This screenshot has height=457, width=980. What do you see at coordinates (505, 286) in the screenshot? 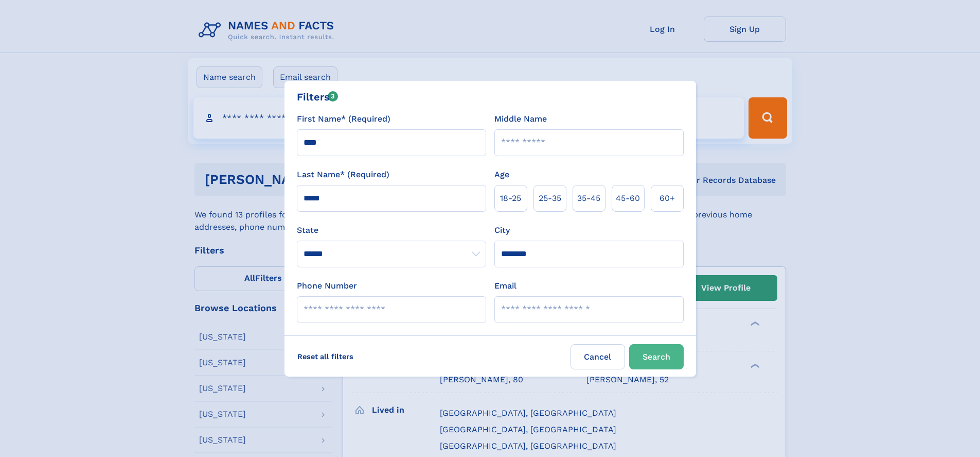
I see `label: Email` at bounding box center [505, 286].